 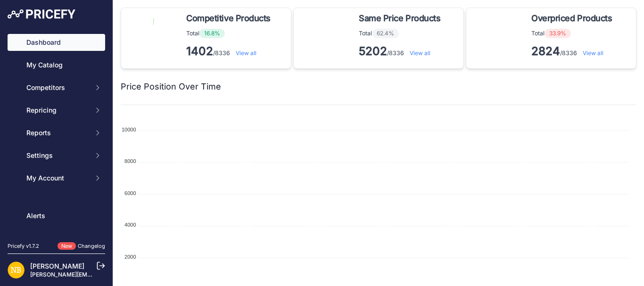 What do you see at coordinates (212, 34) in the screenshot?
I see `span: 16.8%` at bounding box center [212, 34].